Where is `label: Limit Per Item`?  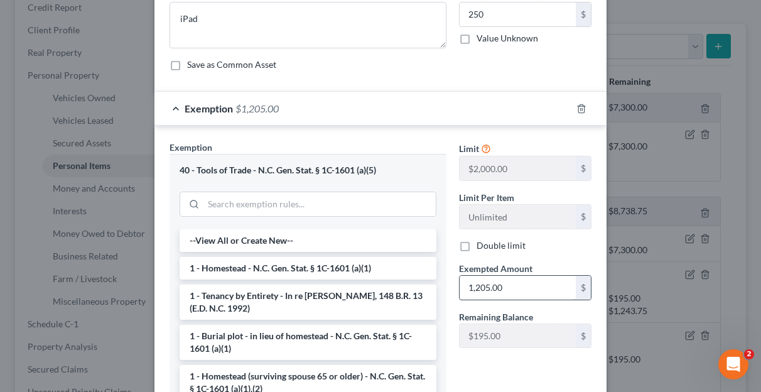 label: Limit Per Item is located at coordinates (486, 197).